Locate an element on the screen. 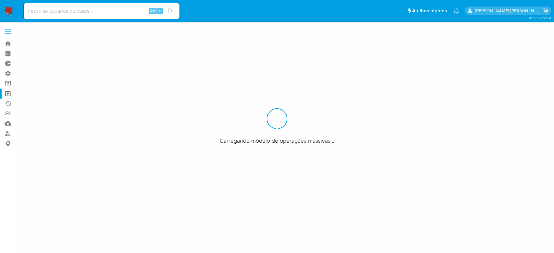  button: search-icon is located at coordinates (170, 11).